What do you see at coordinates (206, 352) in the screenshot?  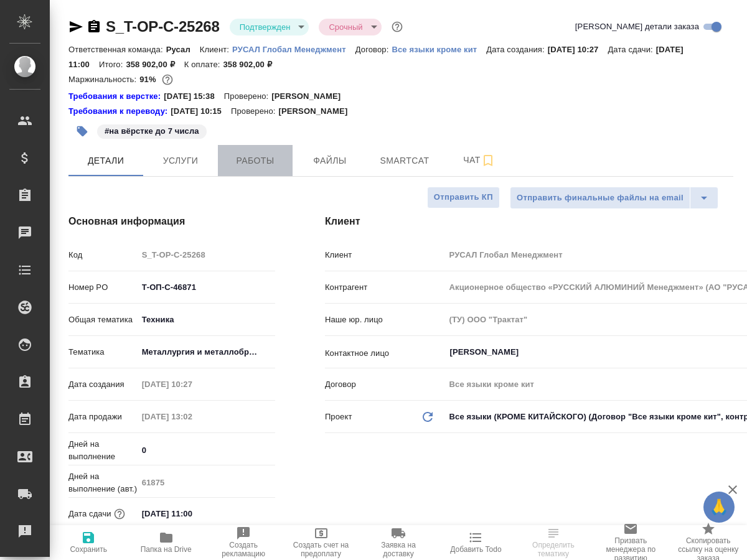 I see `div: Металлургия и металлобработка` at bounding box center [206, 352].